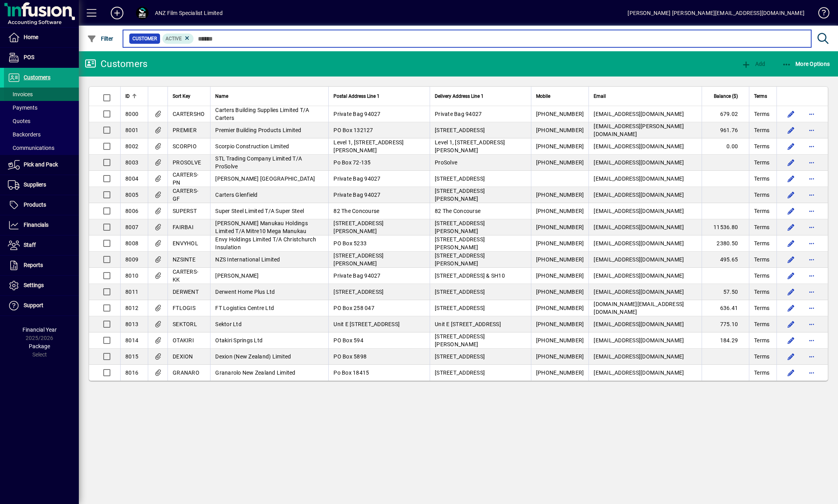  What do you see at coordinates (255, 373) in the screenshot?
I see `span: Granarolo New Zealand Limited` at bounding box center [255, 373].